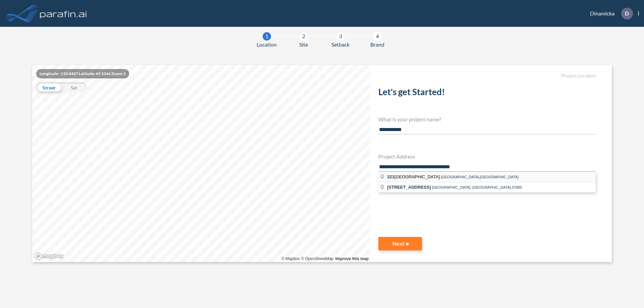  Describe the element at coordinates (290, 259) in the screenshot. I see `a: Mapbox` at that location.